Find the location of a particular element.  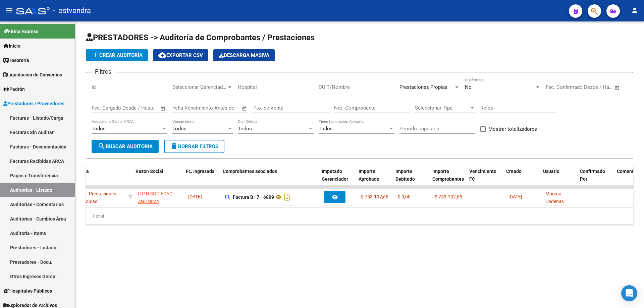

i: Descargar documento is located at coordinates (287, 197).